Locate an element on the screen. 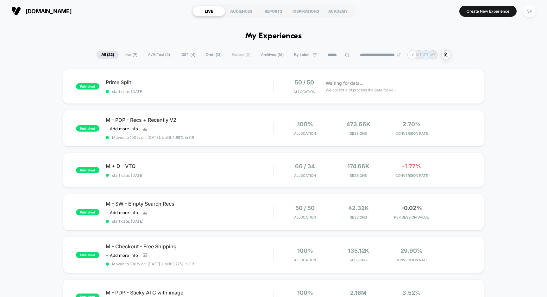 The height and width of the screenshot is (297, 547). span: 29.90% is located at coordinates (411, 251).